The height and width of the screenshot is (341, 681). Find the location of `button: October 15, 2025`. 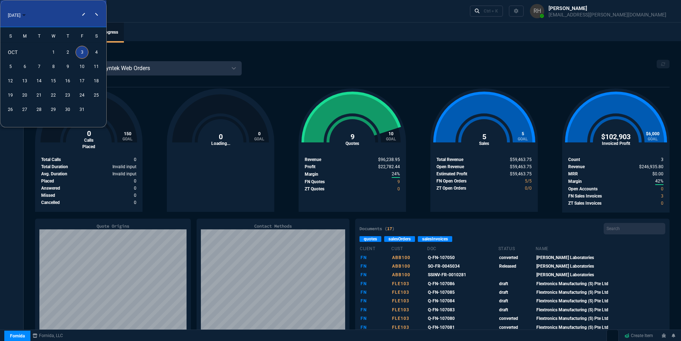

button: October 15, 2025 is located at coordinates (53, 81).